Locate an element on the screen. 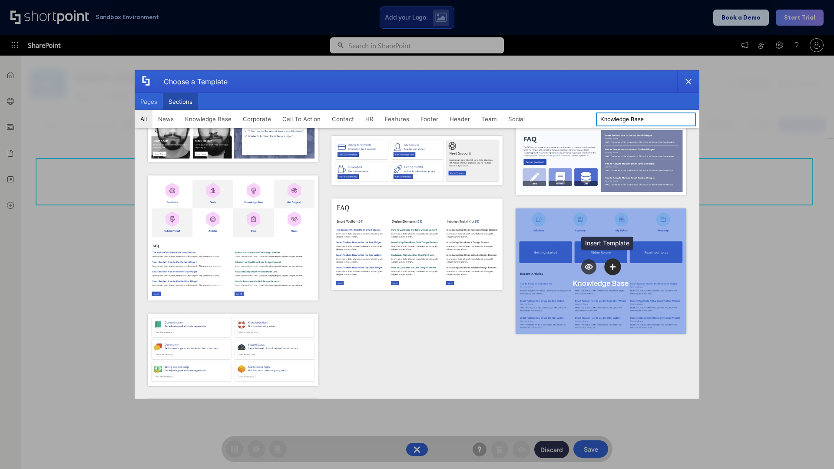  button: Team is located at coordinates (489, 119).